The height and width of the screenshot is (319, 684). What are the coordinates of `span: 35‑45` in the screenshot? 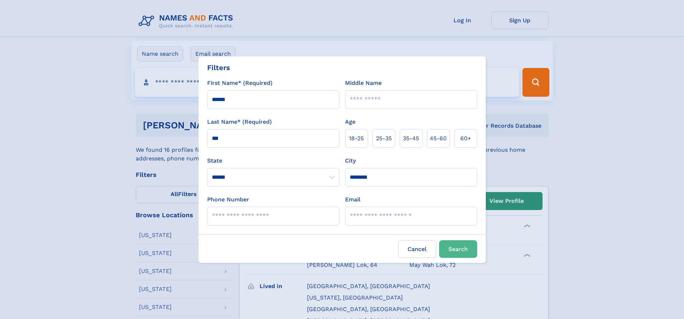 It's located at (411, 138).